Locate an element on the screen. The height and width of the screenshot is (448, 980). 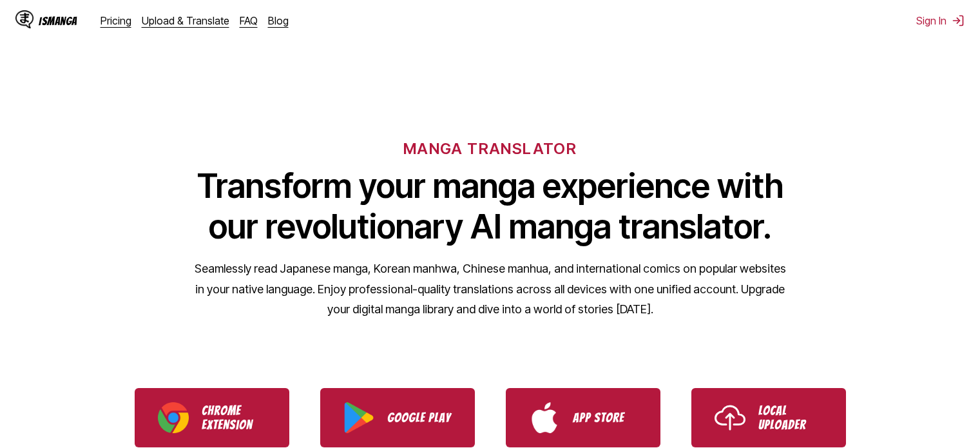
img: Chrome logo is located at coordinates (173, 418).